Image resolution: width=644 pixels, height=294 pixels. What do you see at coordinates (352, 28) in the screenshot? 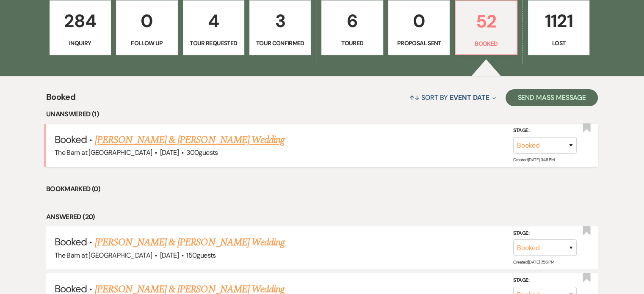
I see `a: 6Toured` at bounding box center [352, 28].